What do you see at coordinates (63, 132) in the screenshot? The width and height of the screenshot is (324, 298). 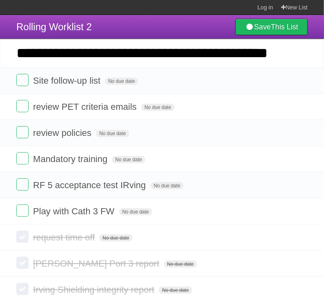 I see `span: review policies` at bounding box center [63, 132].